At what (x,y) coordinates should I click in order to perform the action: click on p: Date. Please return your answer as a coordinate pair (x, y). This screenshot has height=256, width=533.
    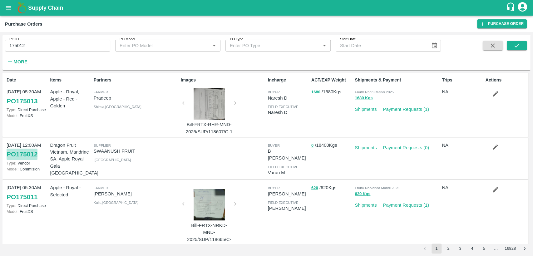
    Looking at the image, I should click on (27, 80).